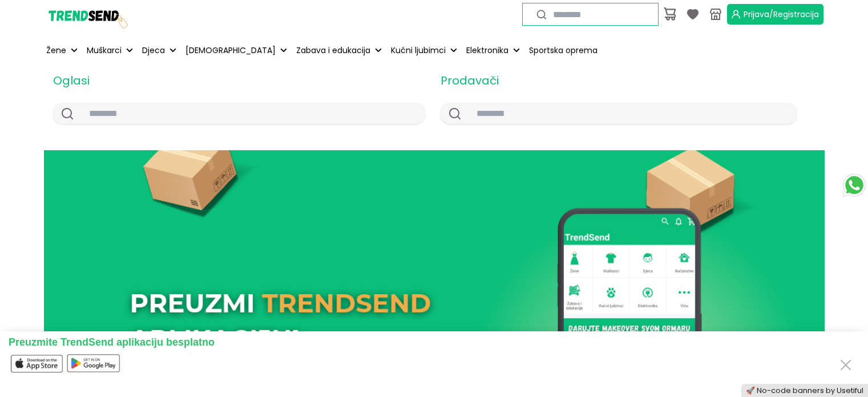 The height and width of the screenshot is (397, 868). I want to click on h2: Prodavači, so click(619, 80).